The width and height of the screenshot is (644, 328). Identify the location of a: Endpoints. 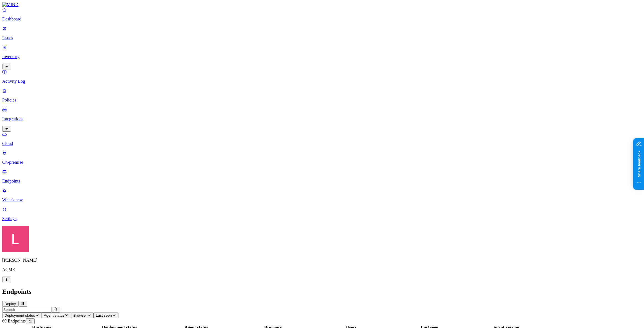
(322, 177).